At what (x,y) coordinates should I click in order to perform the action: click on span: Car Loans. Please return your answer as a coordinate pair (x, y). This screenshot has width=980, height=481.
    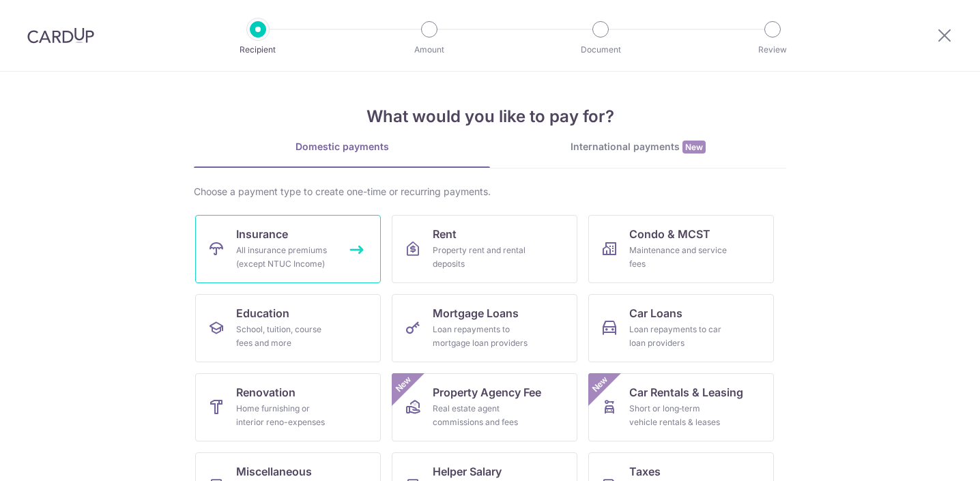
    Looking at the image, I should click on (655, 313).